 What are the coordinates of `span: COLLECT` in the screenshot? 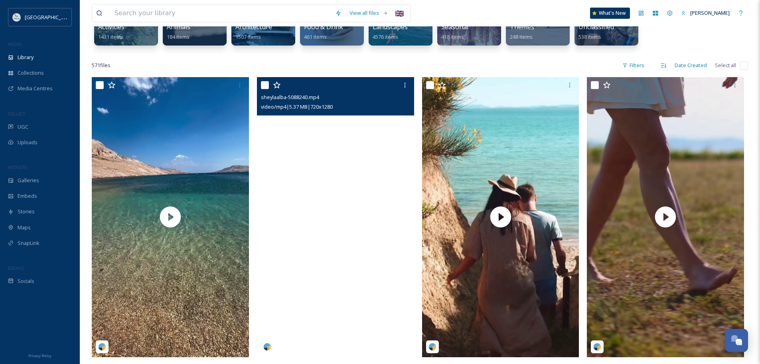 It's located at (16, 113).